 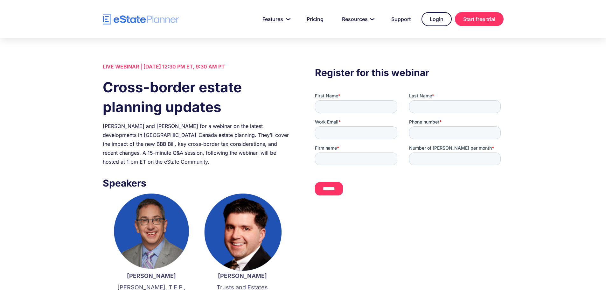 I want to click on span: Last Name, so click(x=106, y=3).